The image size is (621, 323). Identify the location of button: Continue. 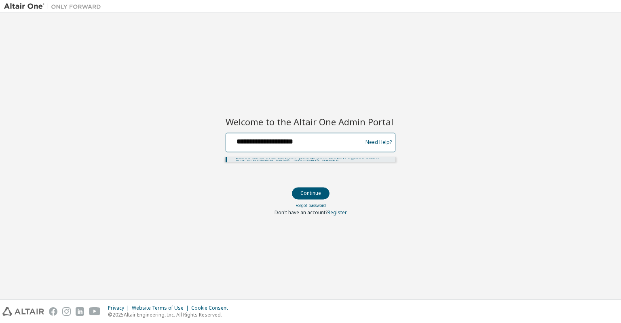
(311, 193).